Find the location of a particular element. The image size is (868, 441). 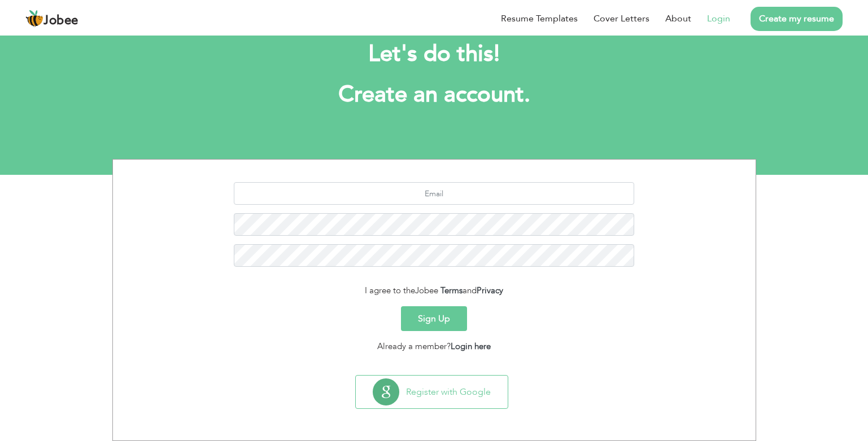

div: I agree to the and is located at coordinates (434, 291).